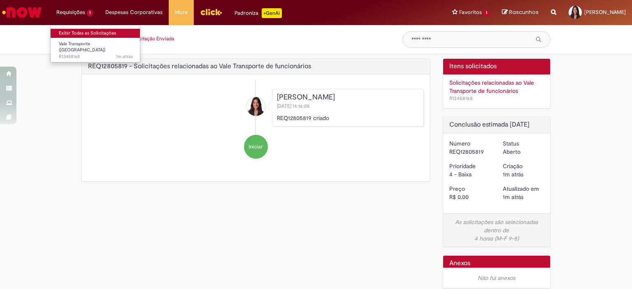 The image size is (632, 289). What do you see at coordinates (470, 174) in the screenshot?
I see `div: 4 - Baixa` at bounding box center [470, 174].